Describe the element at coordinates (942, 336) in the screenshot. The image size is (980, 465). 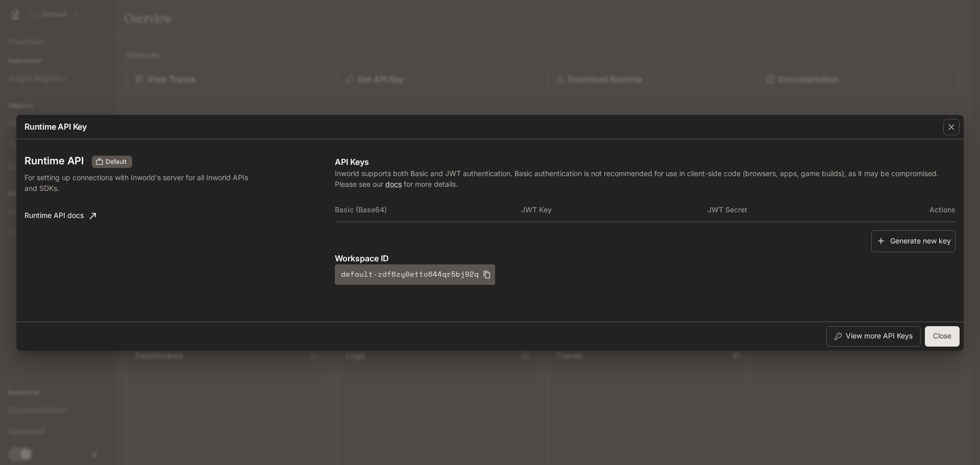
I see `button: Close` at that location.